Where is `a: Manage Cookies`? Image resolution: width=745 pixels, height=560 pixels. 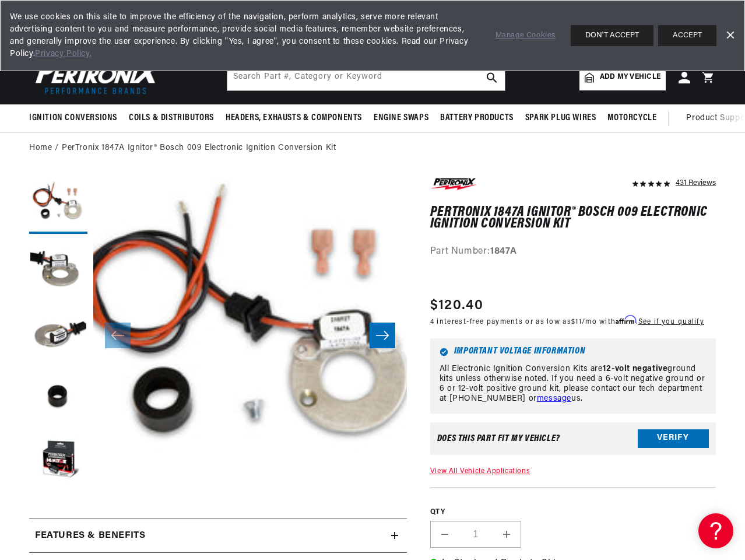 a: Manage Cookies is located at coordinates (526, 35).